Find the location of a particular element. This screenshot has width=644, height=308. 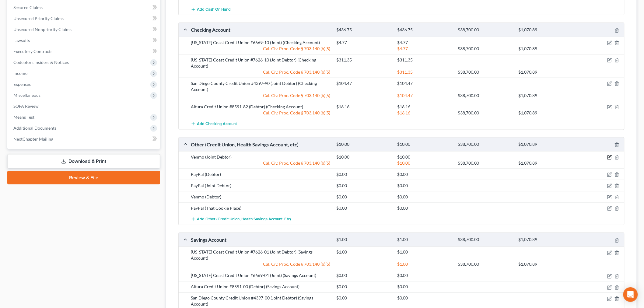

button: Add Cash on Hand is located at coordinates (211, 9).